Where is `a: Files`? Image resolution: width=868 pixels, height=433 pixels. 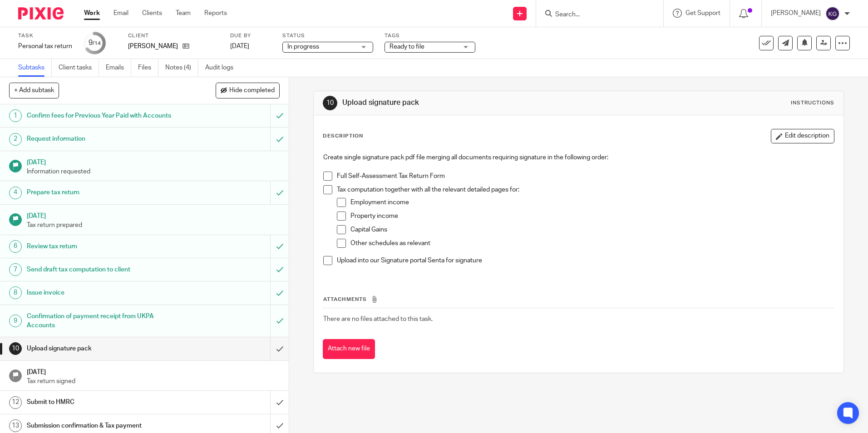 a: Files is located at coordinates (148, 68).